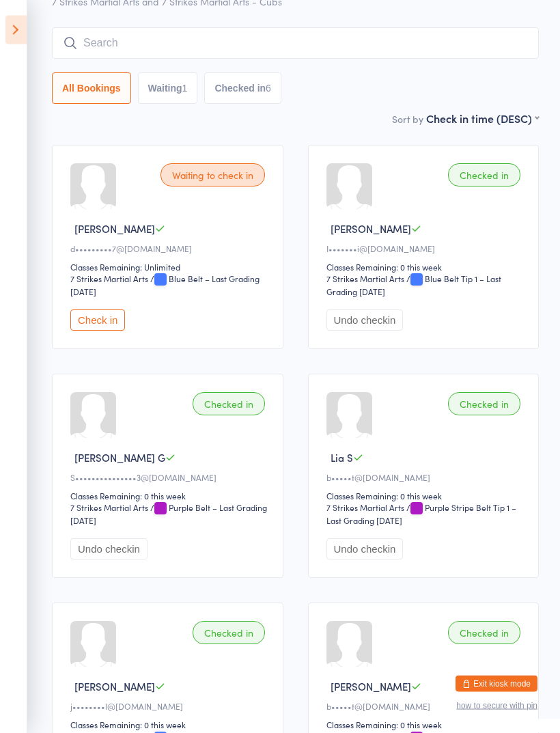 The image size is (560, 733). Describe the element at coordinates (482, 119) in the screenshot. I see `div: Check in time (DESC)` at that location.